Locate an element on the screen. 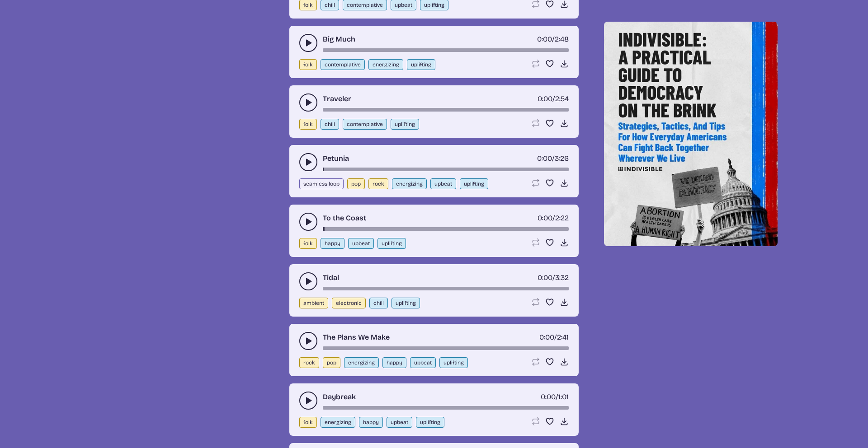 The width and height of the screenshot is (868, 448). span: 2:54 is located at coordinates (562, 98).